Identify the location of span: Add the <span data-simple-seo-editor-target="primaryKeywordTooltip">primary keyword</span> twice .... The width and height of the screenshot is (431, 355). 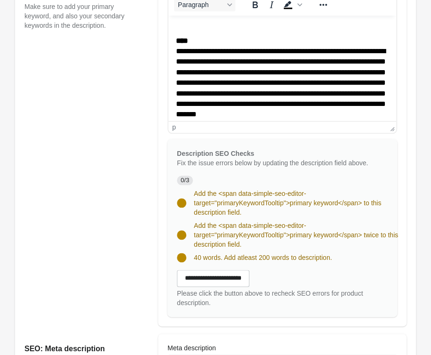
(296, 235).